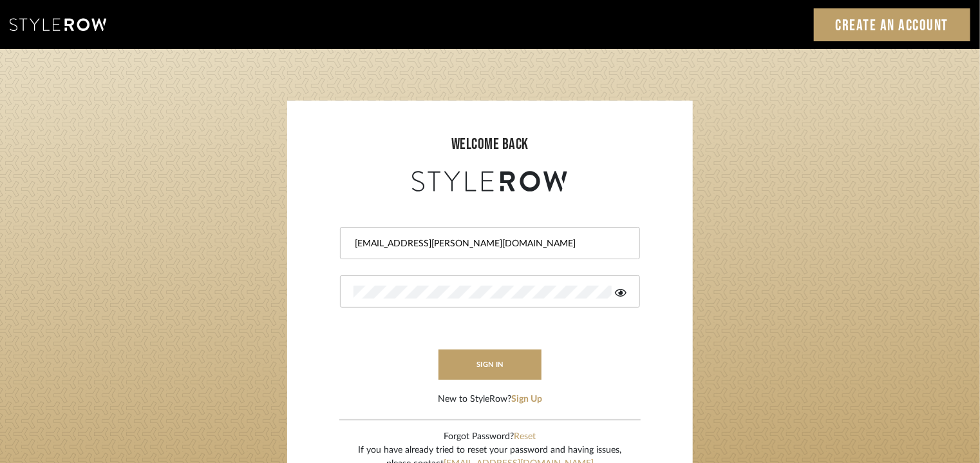 The height and width of the screenshot is (463, 980). Describe the element at coordinates (490, 145) in the screenshot. I see `div: welcome back` at that location.